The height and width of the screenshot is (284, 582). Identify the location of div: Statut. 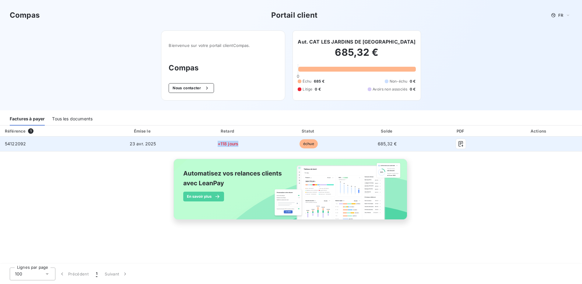
(309, 131).